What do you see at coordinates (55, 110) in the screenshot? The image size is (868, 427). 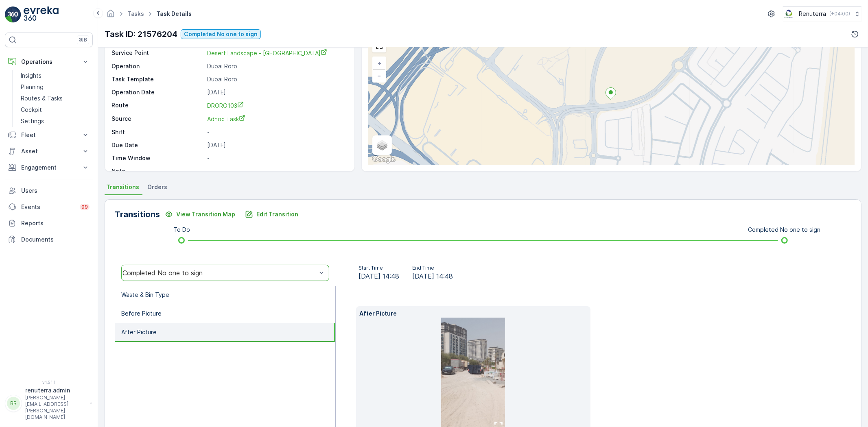 I see `a: Cockpit` at bounding box center [55, 110].